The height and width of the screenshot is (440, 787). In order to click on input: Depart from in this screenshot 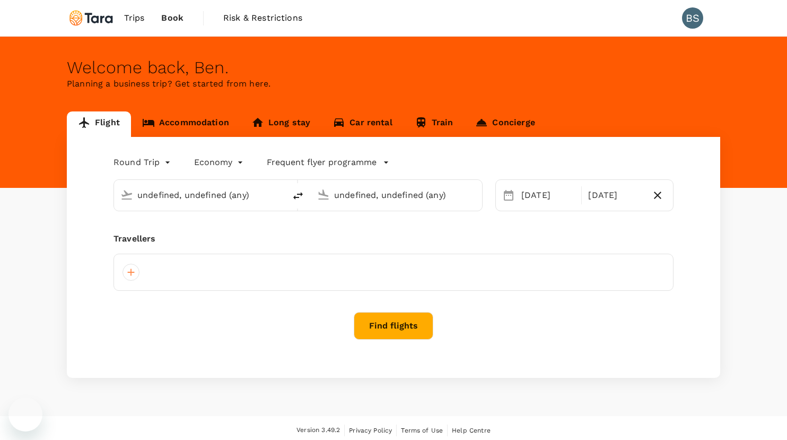, I will do `click(200, 195)`.